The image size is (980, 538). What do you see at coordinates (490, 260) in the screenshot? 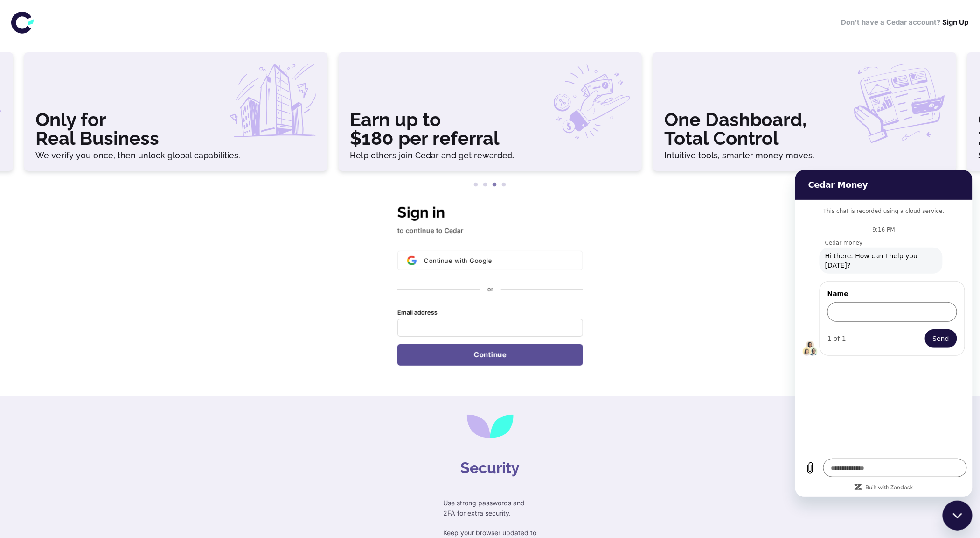
I see `button: Sign in with GoogleContinue with Google` at bounding box center [490, 260].